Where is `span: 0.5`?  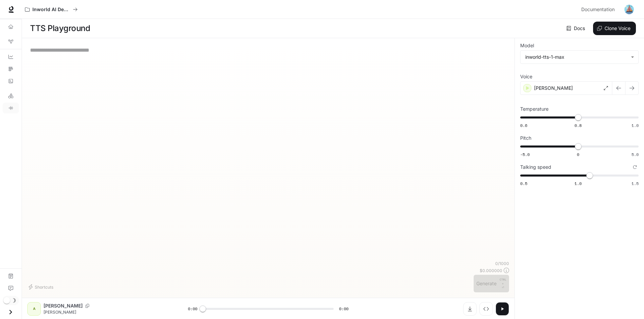 span: 0.5 is located at coordinates (523, 184).